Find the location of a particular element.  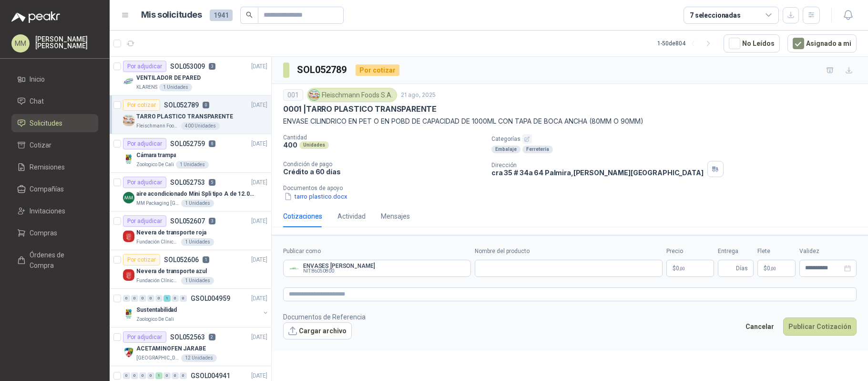

span: Compañías is located at coordinates (46, 189).